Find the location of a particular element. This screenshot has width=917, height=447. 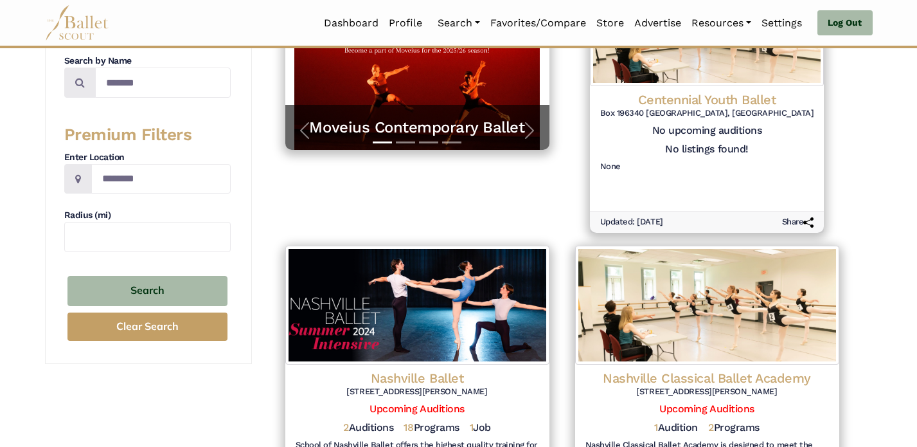

h5: Moveius Contemporary Ballet is located at coordinates (417, 127).